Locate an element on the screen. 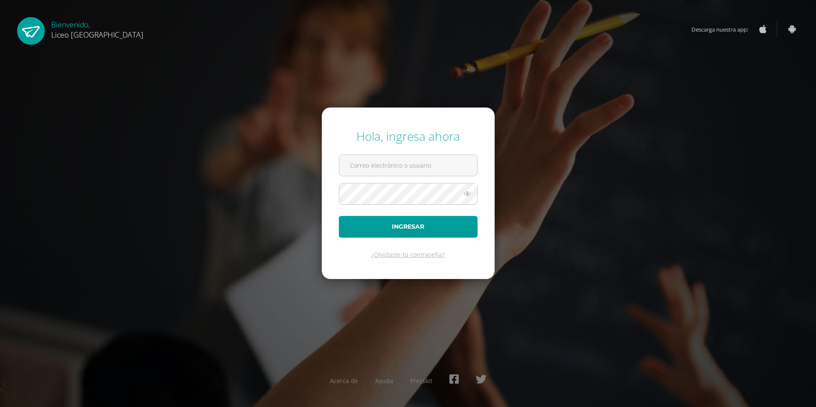  a: Acerca de is located at coordinates (344, 381).